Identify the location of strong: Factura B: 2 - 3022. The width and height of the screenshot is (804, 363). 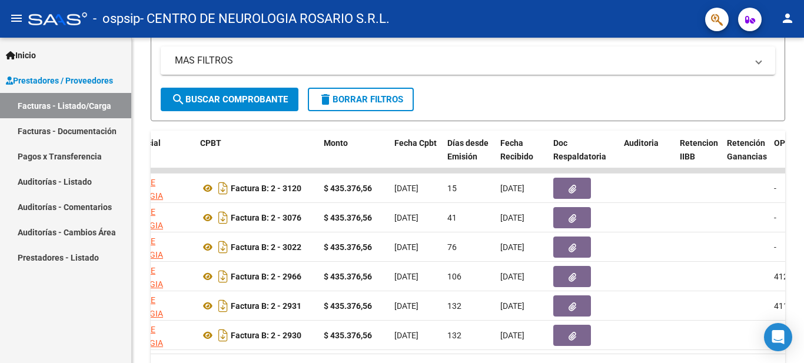
(266, 247).